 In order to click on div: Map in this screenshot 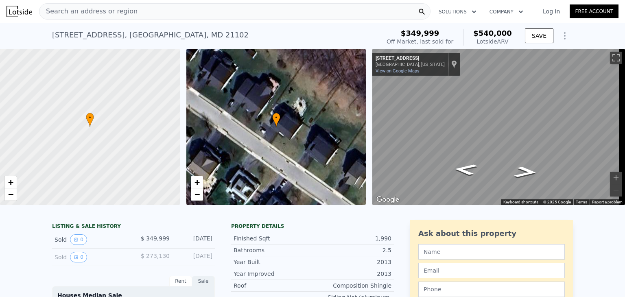, I will do `click(499, 127)`.